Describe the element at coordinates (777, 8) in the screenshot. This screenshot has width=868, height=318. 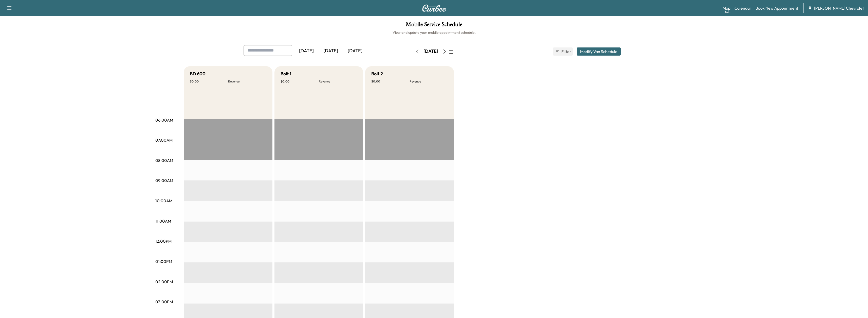
I see `a: Book New Appointment` at that location.